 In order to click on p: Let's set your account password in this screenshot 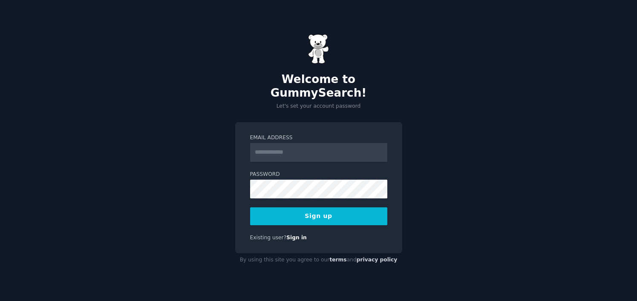, I will do `click(319, 107)`.